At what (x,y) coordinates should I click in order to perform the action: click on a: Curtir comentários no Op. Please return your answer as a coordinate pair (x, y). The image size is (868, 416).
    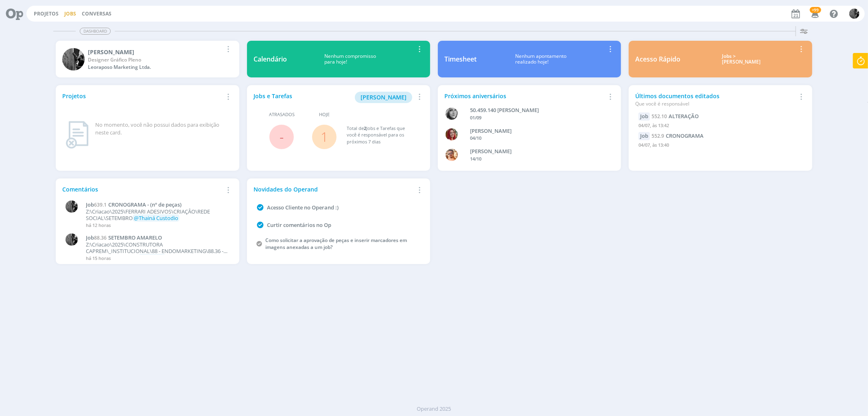
    Looking at the image, I should click on (299, 225).